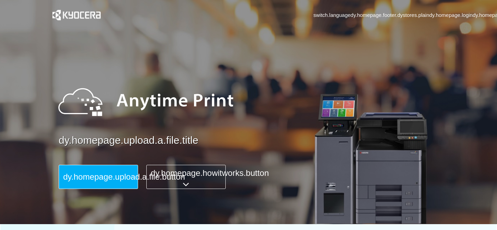 The image size is (497, 230). What do you see at coordinates (332, 15) in the screenshot?
I see `a: switch.language` at bounding box center [332, 15].